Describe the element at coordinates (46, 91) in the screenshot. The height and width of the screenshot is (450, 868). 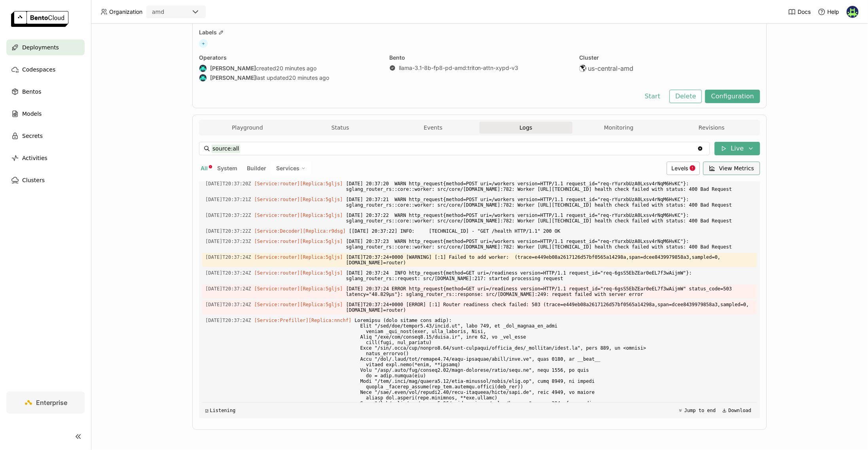
I see `a: Bentos` at that location.